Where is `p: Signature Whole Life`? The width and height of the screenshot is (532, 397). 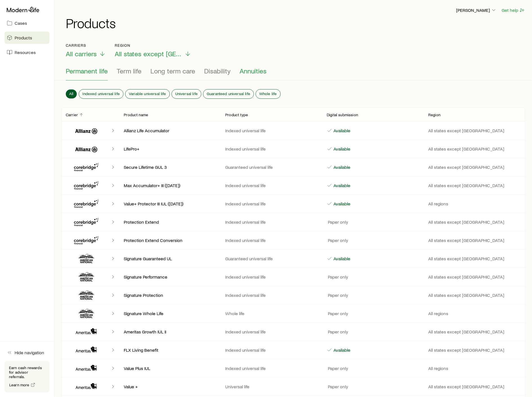 p: Signature Whole Life is located at coordinates (170, 313).